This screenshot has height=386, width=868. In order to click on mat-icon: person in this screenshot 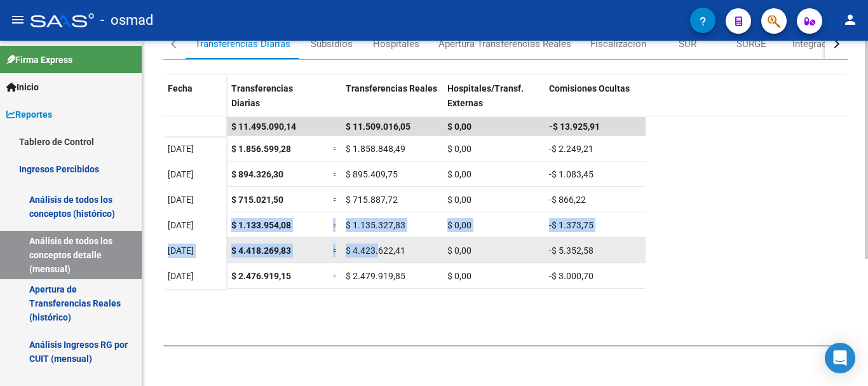, I will do `click(851, 20)`.